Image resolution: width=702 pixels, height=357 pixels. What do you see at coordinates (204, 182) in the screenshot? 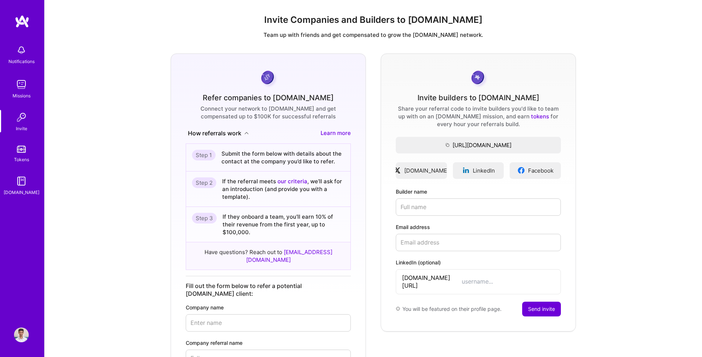
I see `div: Step 2` at bounding box center [204, 182].